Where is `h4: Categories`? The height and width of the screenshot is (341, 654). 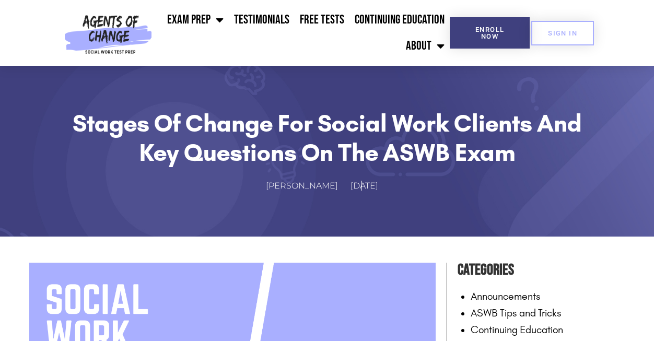 h4: Categories is located at coordinates (541, 270).